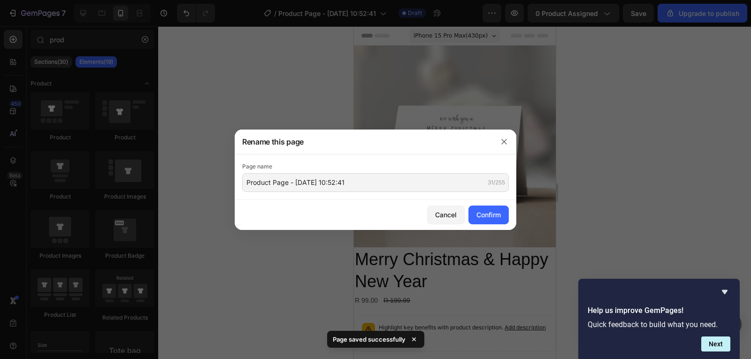  I want to click on div: Confirm, so click(488, 214).